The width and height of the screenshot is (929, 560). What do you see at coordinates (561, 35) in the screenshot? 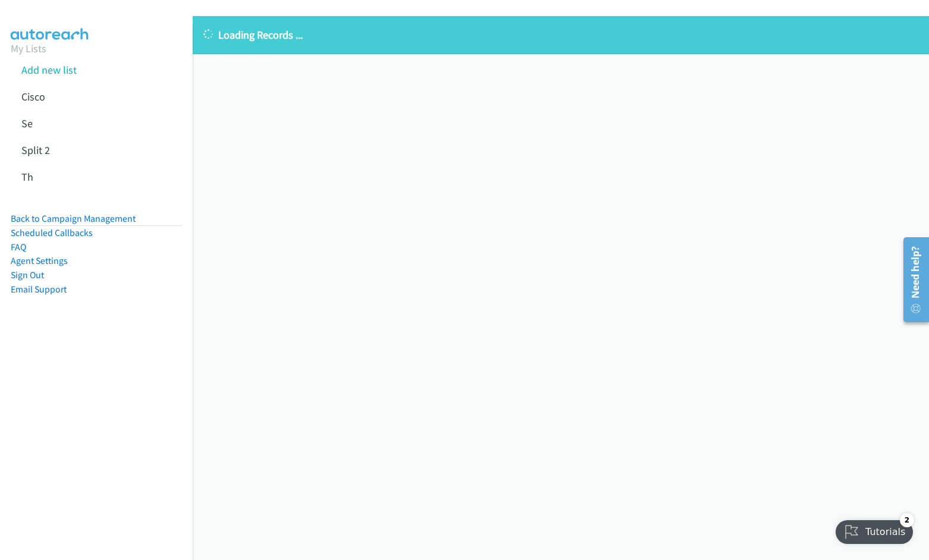
I see `p: Loading Records ...` at bounding box center [561, 35].